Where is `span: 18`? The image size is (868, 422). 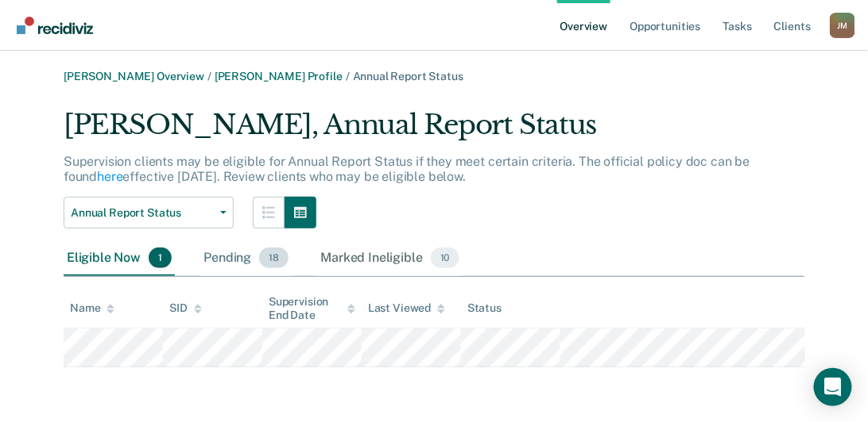 span: 18 is located at coordinates (274, 258).